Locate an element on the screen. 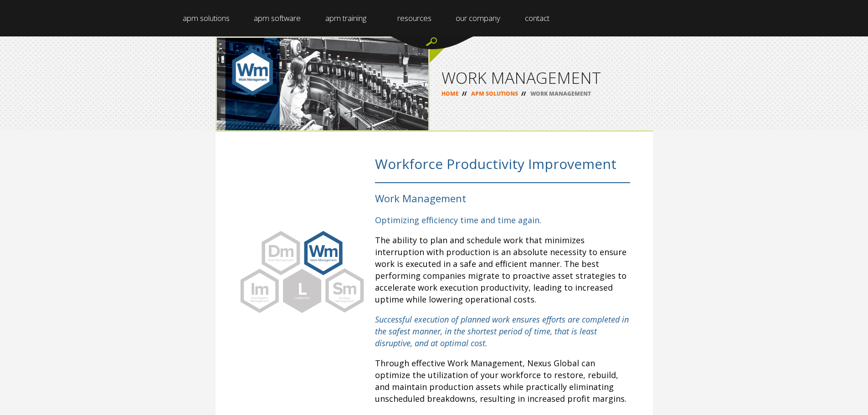 Image resolution: width=868 pixels, height=415 pixels. span: Optimizing efficiency time and time again. is located at coordinates (458, 220).